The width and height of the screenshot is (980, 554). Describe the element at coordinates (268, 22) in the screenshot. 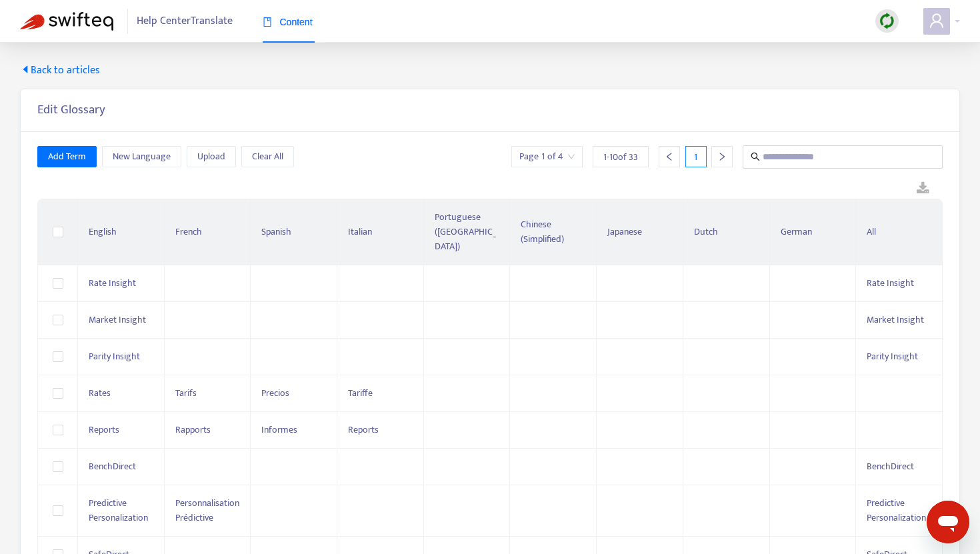

I see `span: book` at that location.